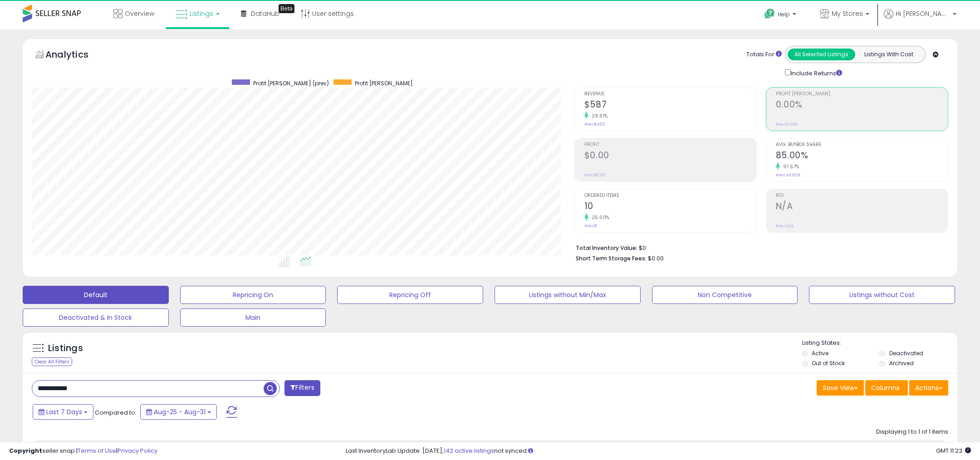  I want to click on span: Listings, so click(202, 14).